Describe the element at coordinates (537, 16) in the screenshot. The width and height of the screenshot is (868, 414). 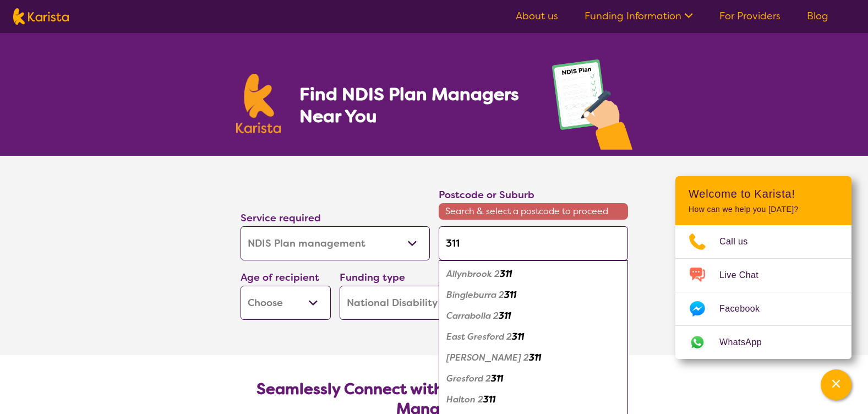
I see `a: About us` at that location.